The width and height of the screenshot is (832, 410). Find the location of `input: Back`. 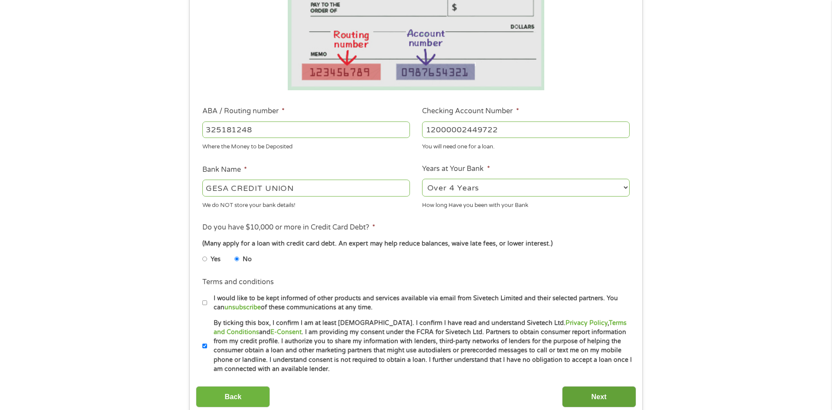

input: Back is located at coordinates (233, 396).